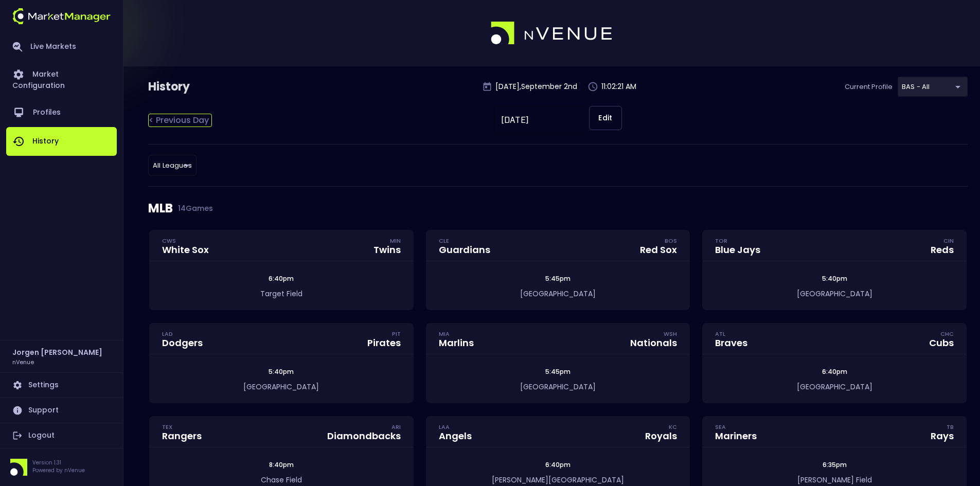 This screenshot has width=980, height=486. I want to click on div: Red Sox, so click(658, 250).